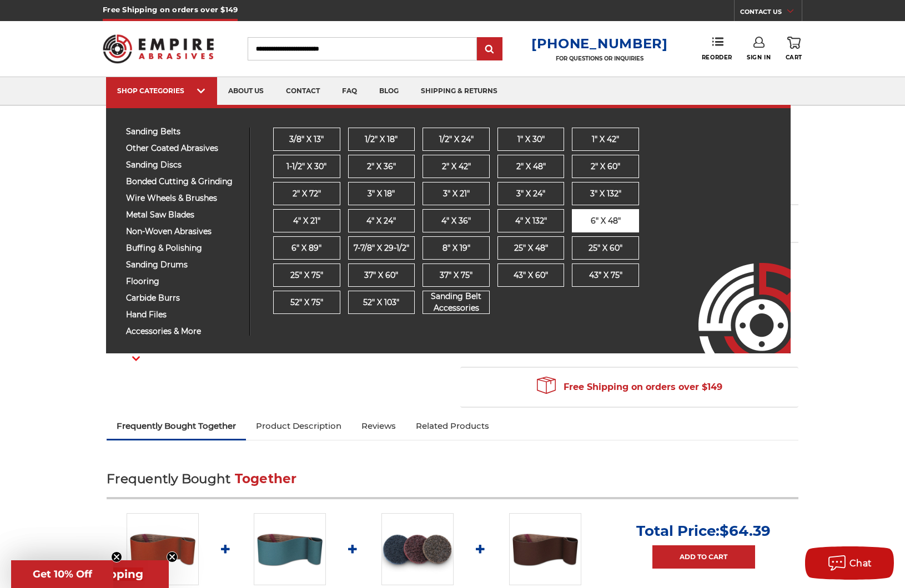  Describe the element at coordinates (307, 249) in the screenshot. I see `span: 6" x 89"` at that location.